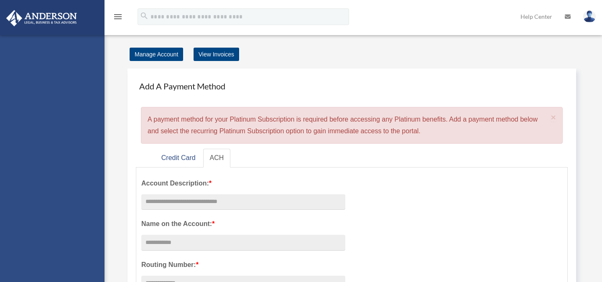 This screenshot has width=602, height=282. Describe the element at coordinates (351, 86) in the screenshot. I see `h4: Add A Payment Method` at that location.